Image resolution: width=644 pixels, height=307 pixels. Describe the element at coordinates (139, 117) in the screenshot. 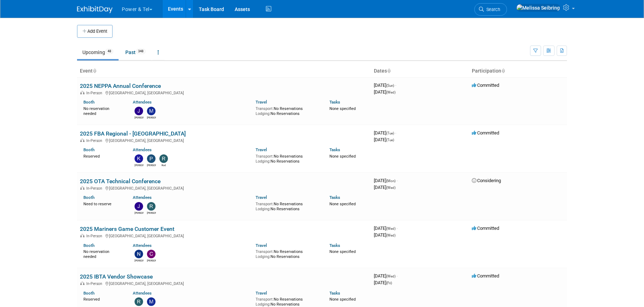

I see `div: John Gautieri` at that location.